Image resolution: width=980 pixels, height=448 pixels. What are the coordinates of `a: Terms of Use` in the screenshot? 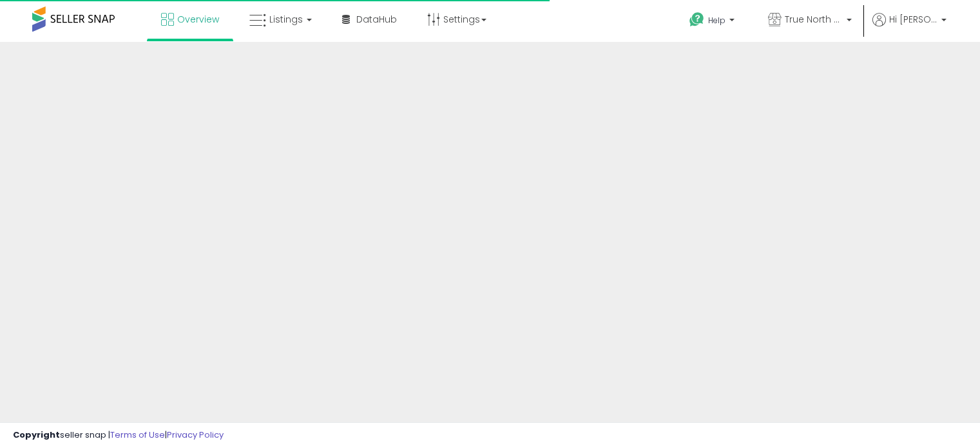 It's located at (137, 435).